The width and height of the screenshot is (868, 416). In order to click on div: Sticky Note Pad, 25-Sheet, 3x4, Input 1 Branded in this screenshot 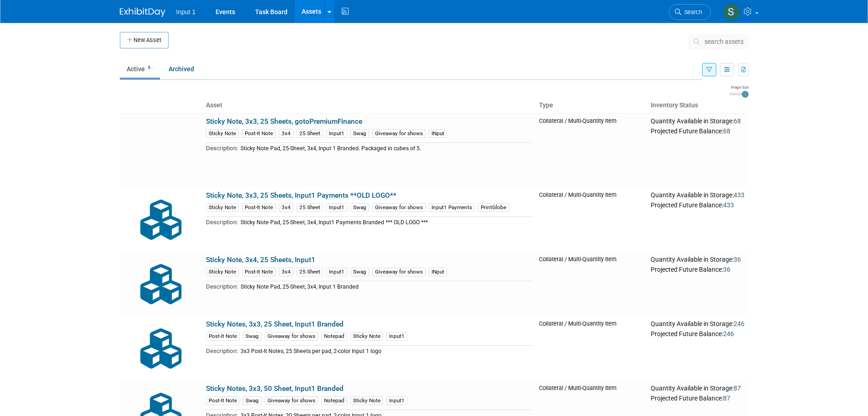, I will do `click(386, 286)`.